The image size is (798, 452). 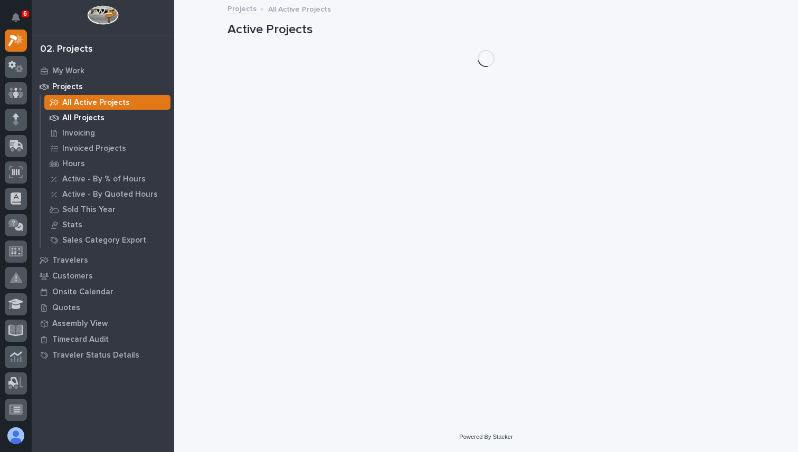 What do you see at coordinates (89, 210) in the screenshot?
I see `p: Sold This Year` at bounding box center [89, 210].